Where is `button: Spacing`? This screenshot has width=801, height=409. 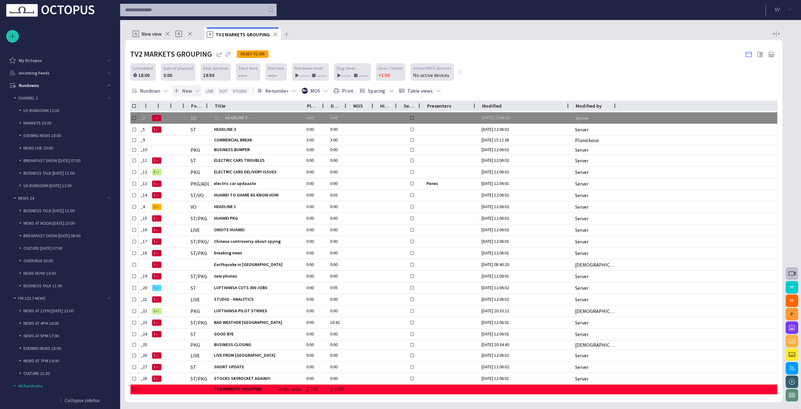 button: Spacing is located at coordinates (377, 91).